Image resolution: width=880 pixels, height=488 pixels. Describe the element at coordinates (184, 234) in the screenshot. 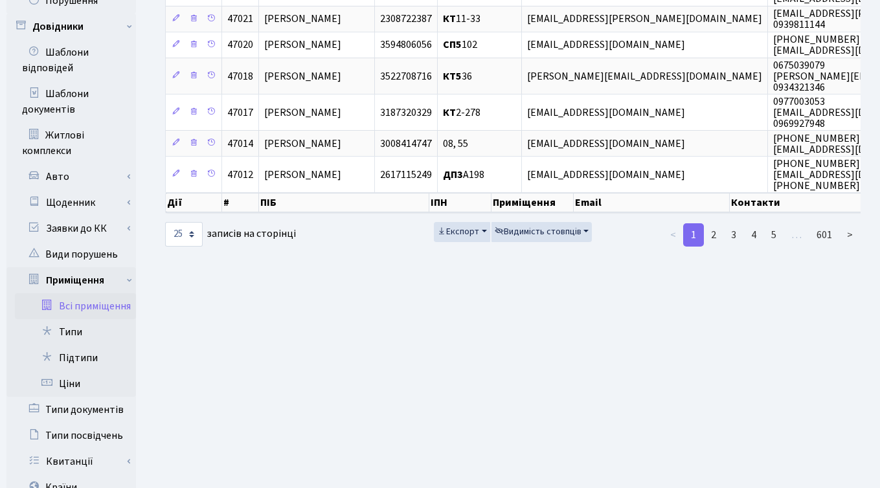

I see `select: записів на сторінці` at that location.